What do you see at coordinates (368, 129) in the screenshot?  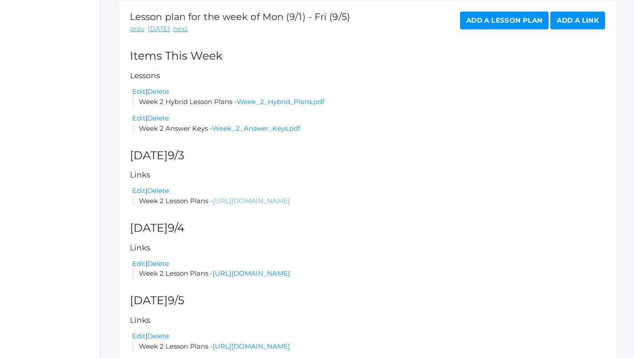 I see `li: Week 2 Answer Keys -` at bounding box center [368, 129].